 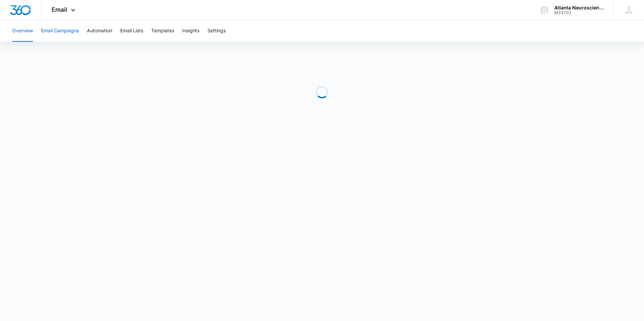 What do you see at coordinates (99, 31) in the screenshot?
I see `button: Automation` at bounding box center [99, 31].